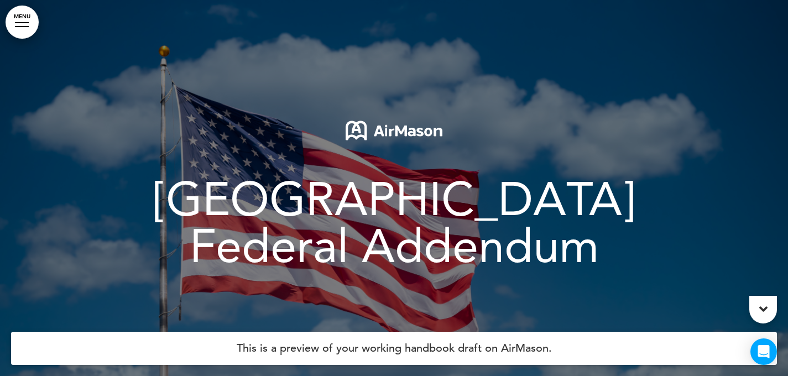 The image size is (788, 376). Describe the element at coordinates (394, 348) in the screenshot. I see `h4: This is a preview of your working handbook draft on AirMason.` at that location.